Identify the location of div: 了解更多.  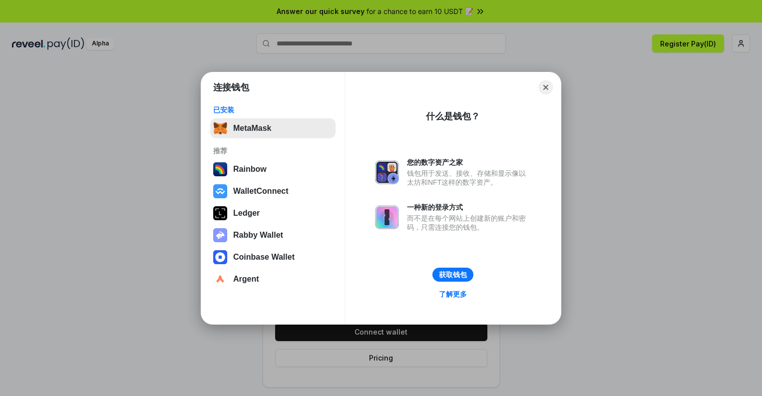
(453, 294).